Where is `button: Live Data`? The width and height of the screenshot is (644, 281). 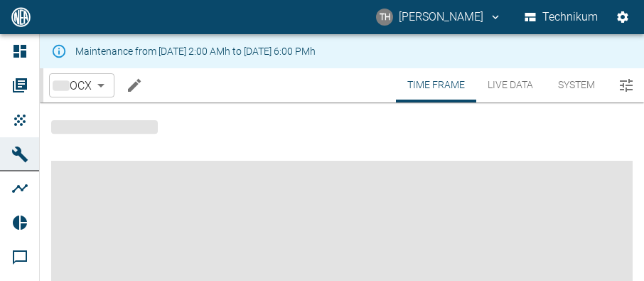 button: Live Data is located at coordinates (510, 85).